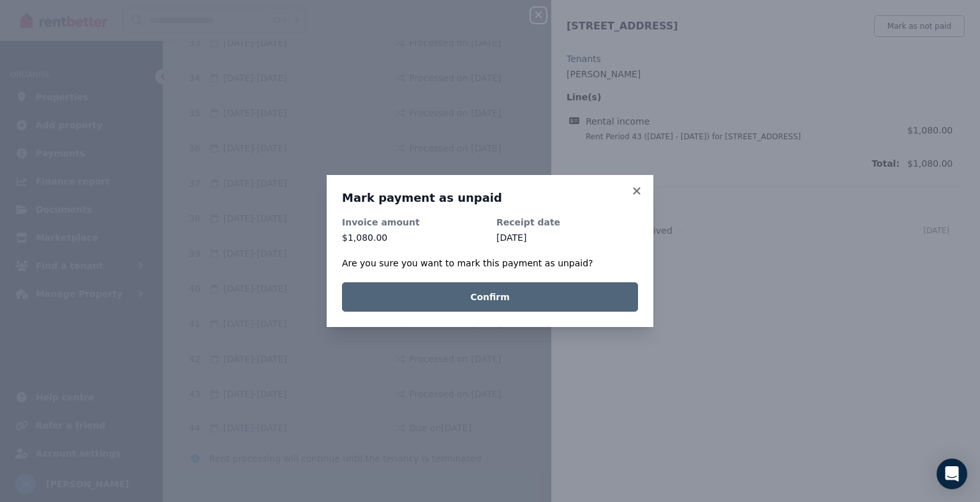 The height and width of the screenshot is (502, 980). What do you see at coordinates (490, 297) in the screenshot?
I see `button: Confirm` at bounding box center [490, 297].